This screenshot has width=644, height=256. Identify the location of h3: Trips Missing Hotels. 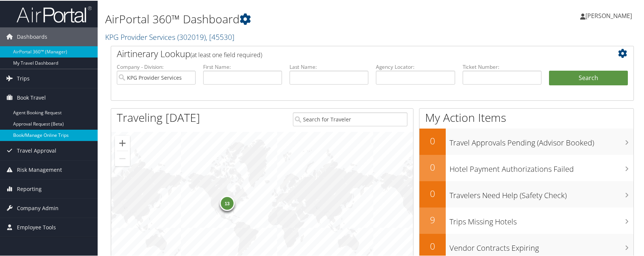
(541, 219).